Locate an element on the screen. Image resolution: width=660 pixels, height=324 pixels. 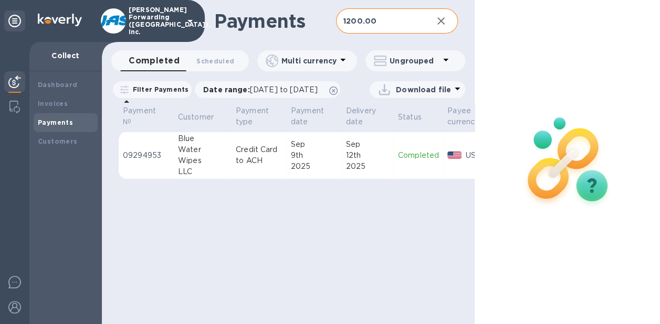
p: Filter Payments is located at coordinates (159, 89).